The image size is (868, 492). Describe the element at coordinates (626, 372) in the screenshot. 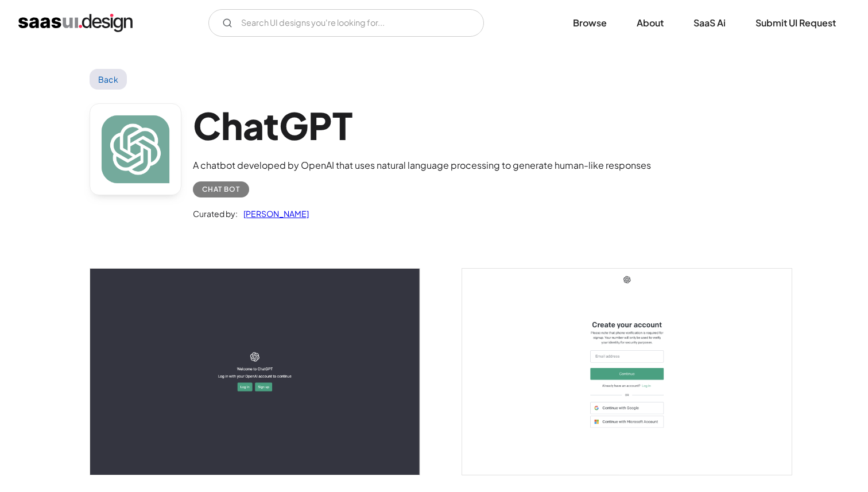

I see `img: 63f5dc0b27873b82585f5729_Sprig%20Switch%20to%20work%20email.png` at that location.